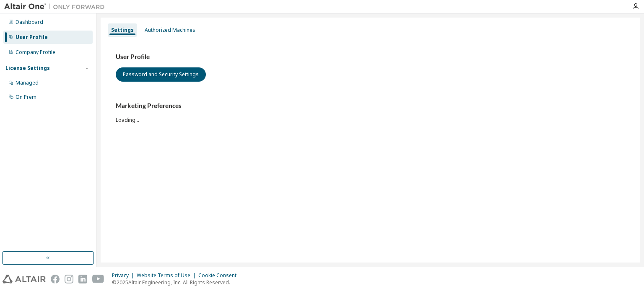  What do you see at coordinates (161, 75) in the screenshot?
I see `button: Password and Security Settings` at bounding box center [161, 75].